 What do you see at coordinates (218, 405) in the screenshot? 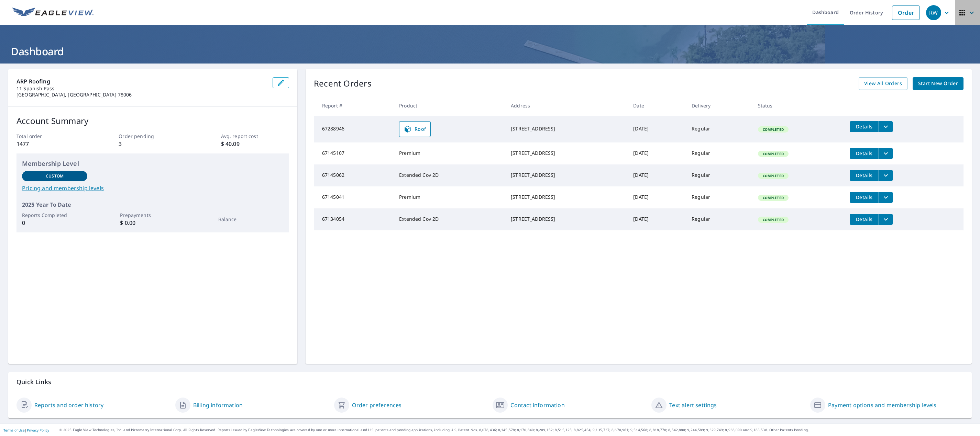
I see `a: Billing information` at bounding box center [218, 405].